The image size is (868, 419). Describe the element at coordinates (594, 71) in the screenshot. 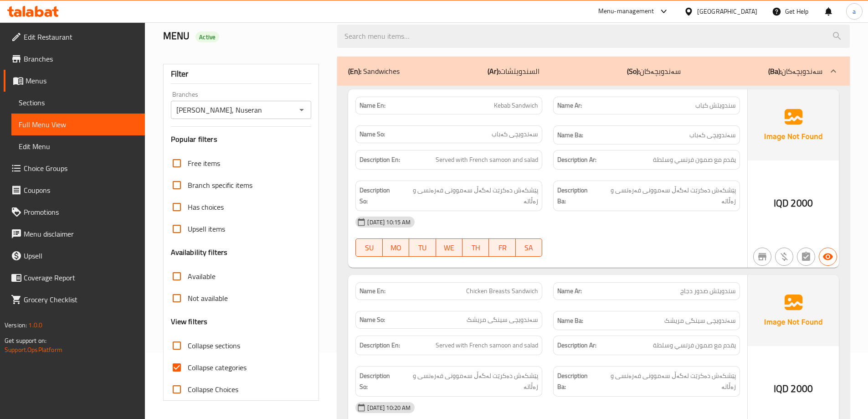

I see `div: (En): Sandwiches(Ar):السندويتشات(So):سەندویچەکان(Ba):سەندویچەکان` at that location.